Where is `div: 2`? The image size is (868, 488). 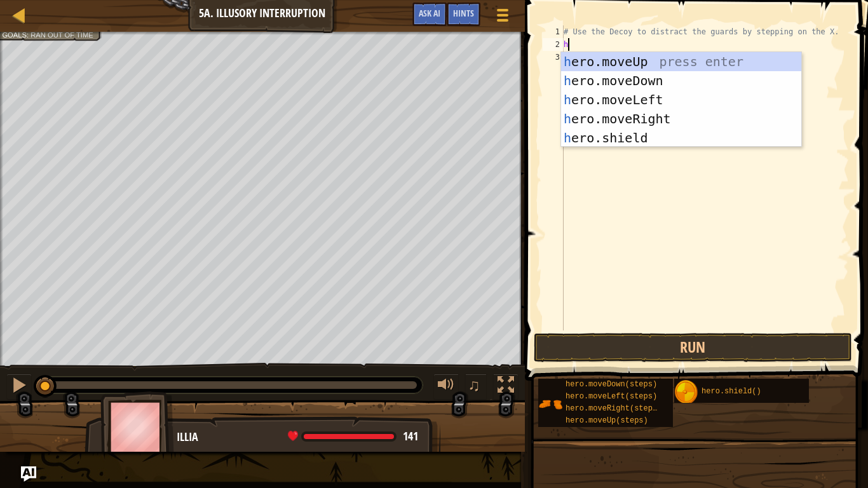
div: 2 is located at coordinates (553, 45).